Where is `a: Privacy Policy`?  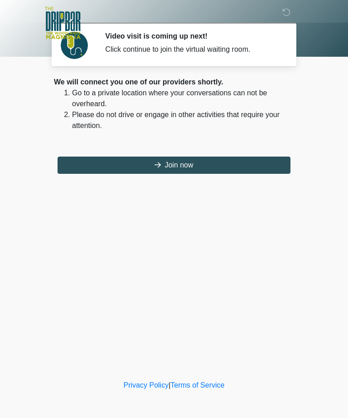 a: Privacy Policy is located at coordinates (146, 384).